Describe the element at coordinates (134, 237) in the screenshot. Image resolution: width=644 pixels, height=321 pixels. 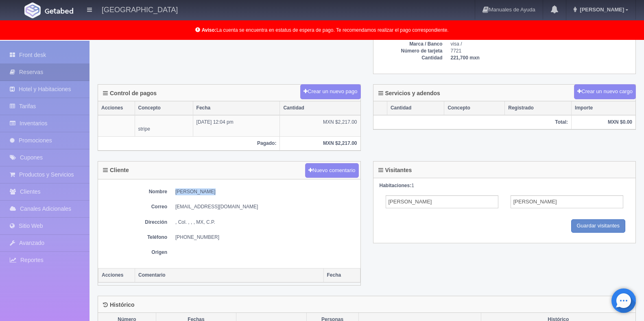
I see `dt: Teléfono` at that location.